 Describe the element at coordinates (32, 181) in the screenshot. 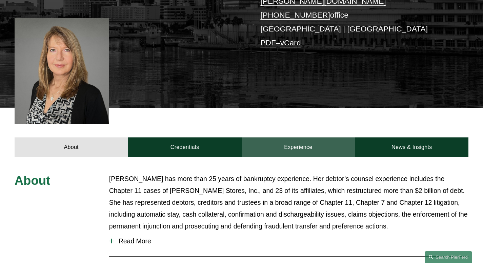

I see `span: About` at that location.